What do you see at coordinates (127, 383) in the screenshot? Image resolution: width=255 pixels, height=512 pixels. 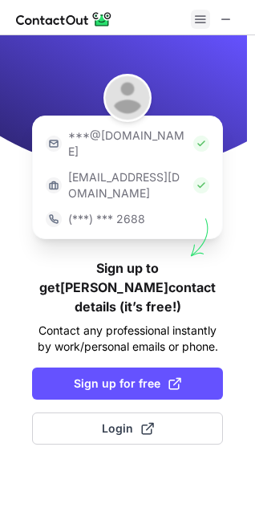 I see `button: Sign up for free` at bounding box center [127, 383].